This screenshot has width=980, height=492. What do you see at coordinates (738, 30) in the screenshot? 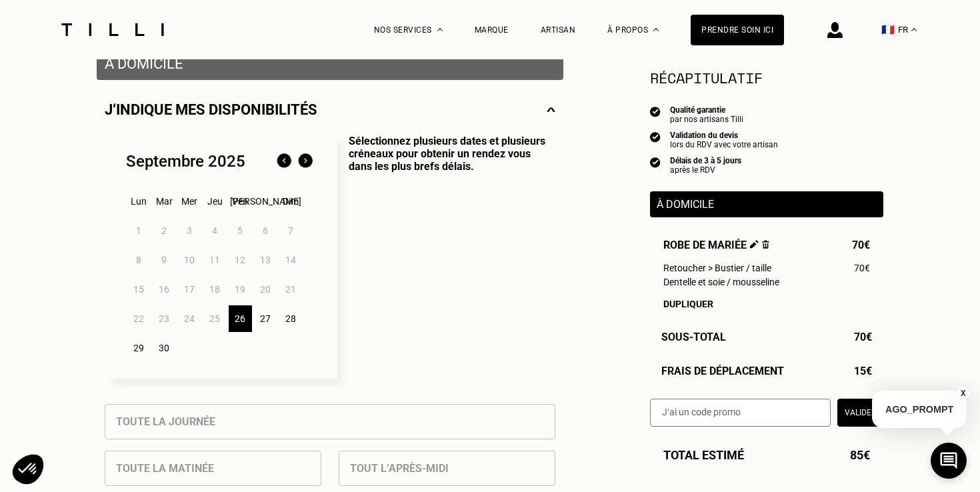
I see `a: Prendre soin ici` at bounding box center [738, 30].